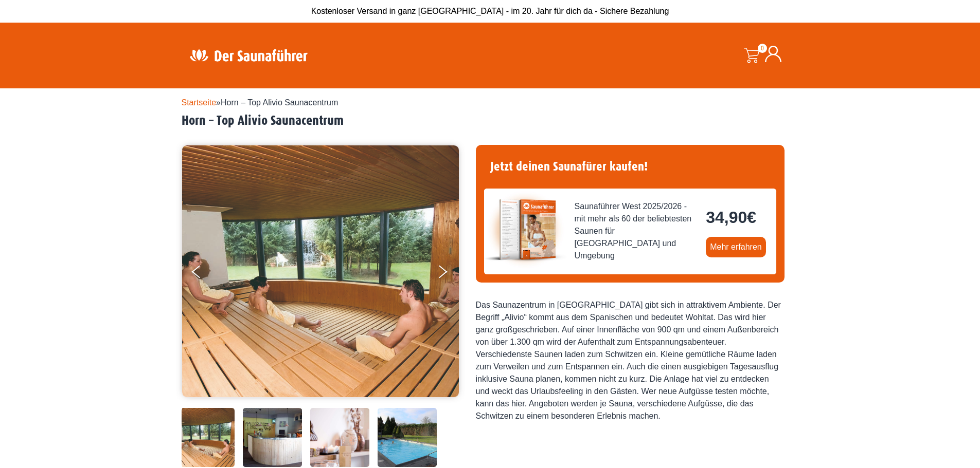  Describe the element at coordinates (450, 274) in the screenshot. I see `button: Next` at that location.